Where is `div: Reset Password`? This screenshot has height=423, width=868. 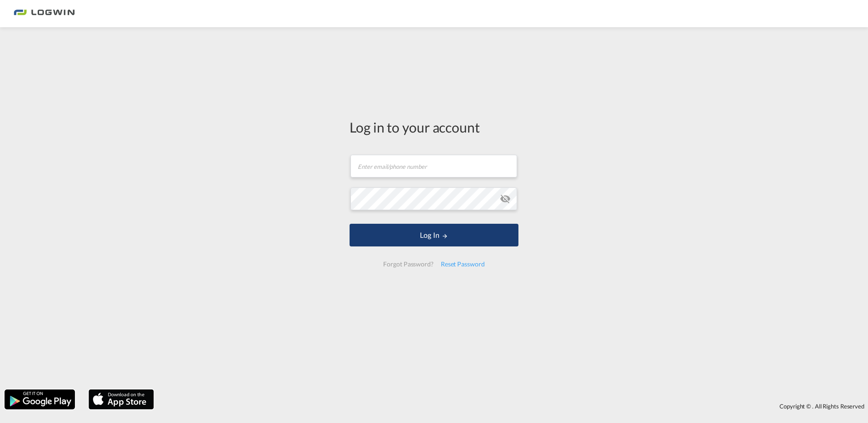 div: Reset Password is located at coordinates (463, 264).